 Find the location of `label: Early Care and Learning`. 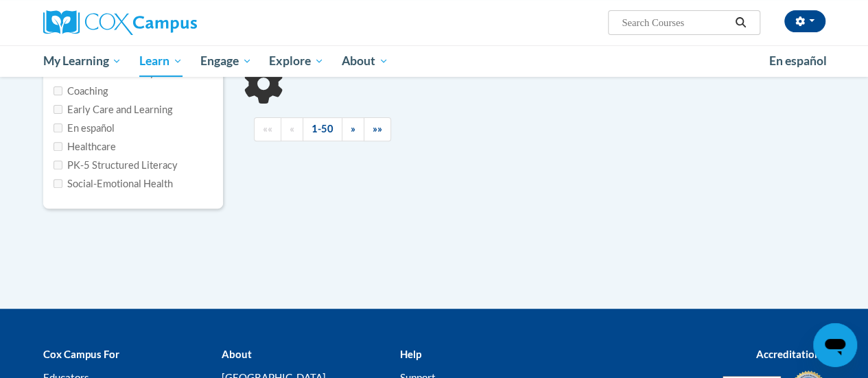

label: Early Care and Learning is located at coordinates (112, 110).